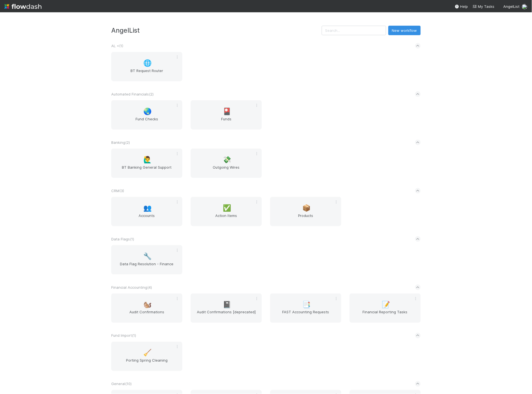  Describe the element at coordinates (226, 308) in the screenshot. I see `a: 📓Audit Confirmations [deprecated]` at that location.